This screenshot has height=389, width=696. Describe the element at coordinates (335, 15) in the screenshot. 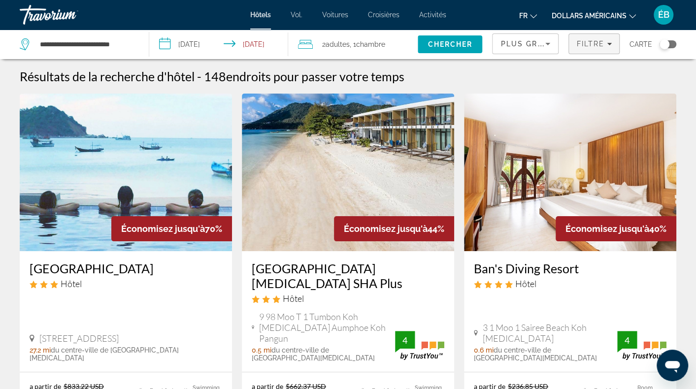

I see `font: Voitures` at that location.